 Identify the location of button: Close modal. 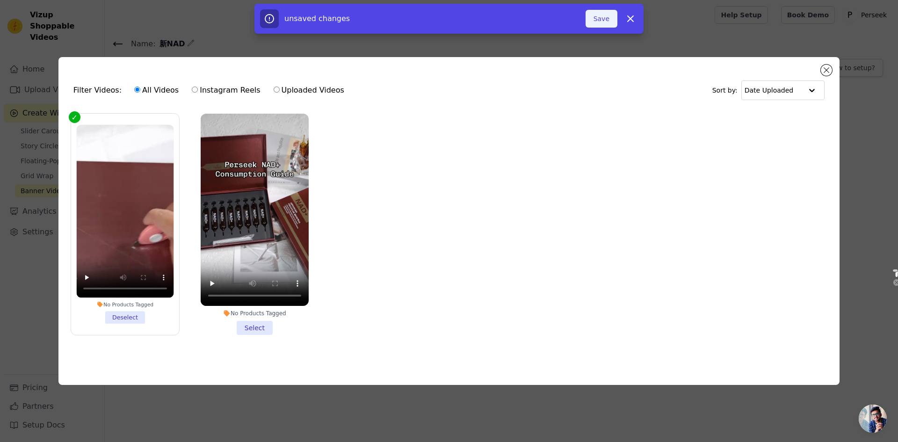
(827, 70).